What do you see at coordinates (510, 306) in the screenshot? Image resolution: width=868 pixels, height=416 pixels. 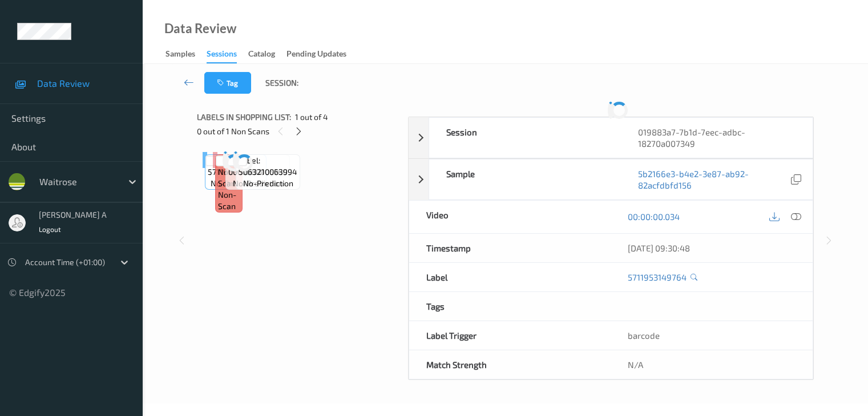 I see `div: Tags` at bounding box center [510, 306].